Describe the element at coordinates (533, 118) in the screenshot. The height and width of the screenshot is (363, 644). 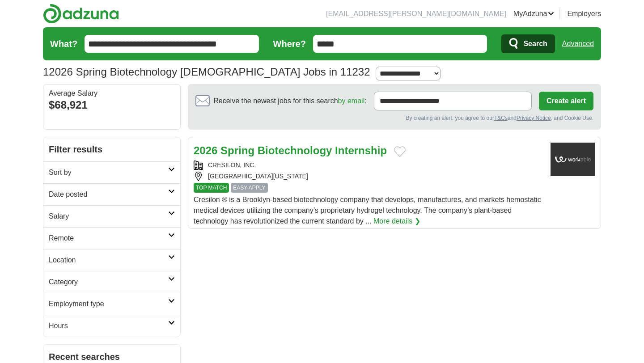
I see `a: Privacy Notice` at that location.